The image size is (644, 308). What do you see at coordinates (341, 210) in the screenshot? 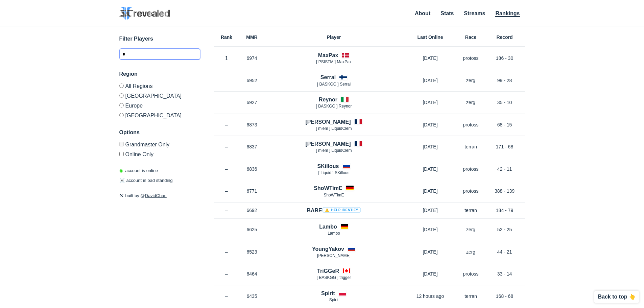
I see `a: ⚠️ Help identify` at bounding box center [341, 210].